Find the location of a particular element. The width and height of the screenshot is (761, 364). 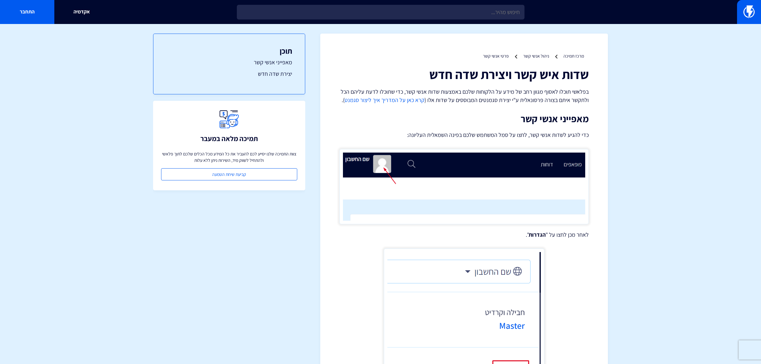

a: מאפייני אנשי קשר is located at coordinates (229, 62).